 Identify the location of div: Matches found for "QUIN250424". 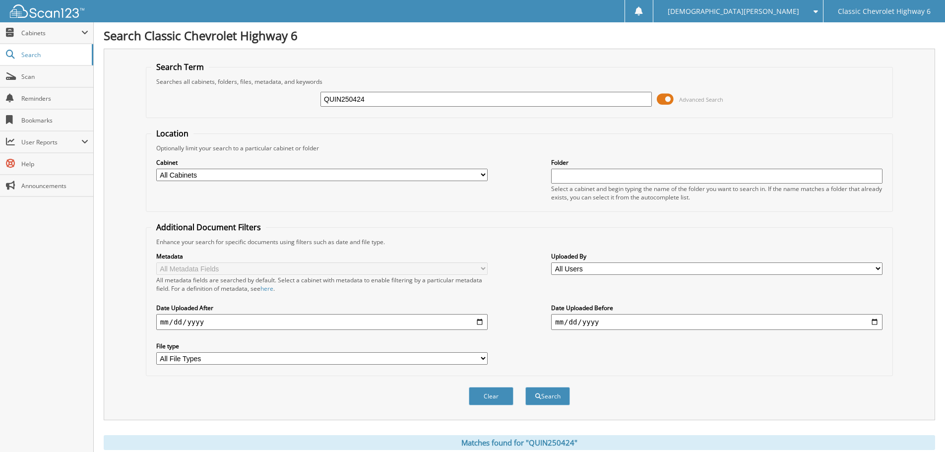
(520, 443).